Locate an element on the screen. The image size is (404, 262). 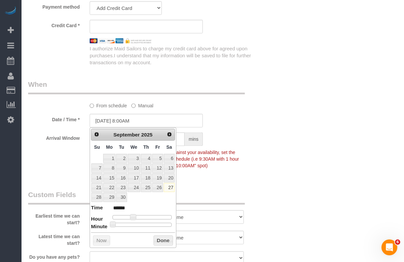
label: Arrival Window is located at coordinates (54, 137).